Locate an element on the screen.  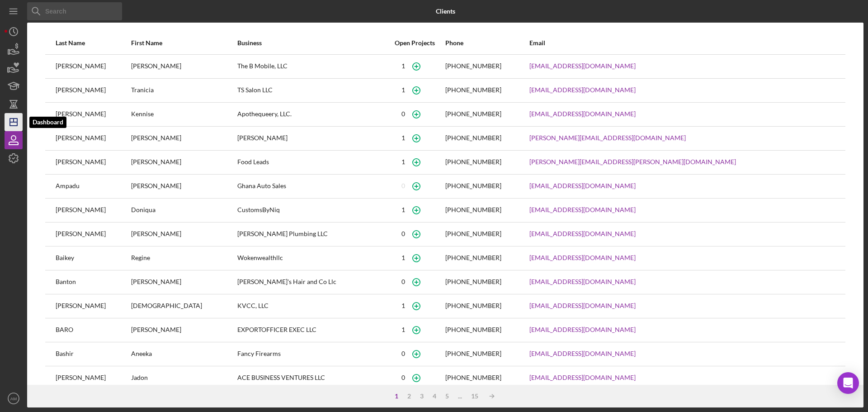
div: Banton is located at coordinates (93, 282).